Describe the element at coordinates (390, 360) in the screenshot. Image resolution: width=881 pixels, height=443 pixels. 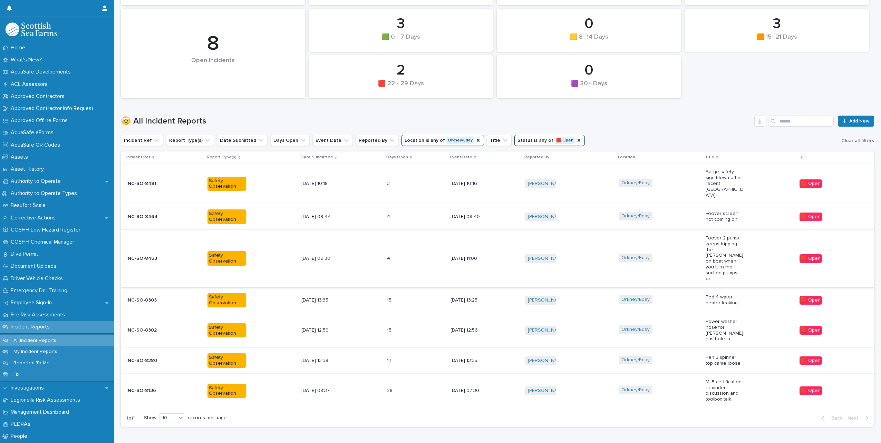
I see `p: 17` at that location.